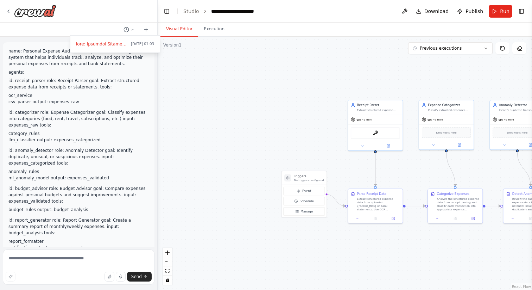  Describe the element at coordinates (437, 11) in the screenshot. I see `span: Download` at that location.